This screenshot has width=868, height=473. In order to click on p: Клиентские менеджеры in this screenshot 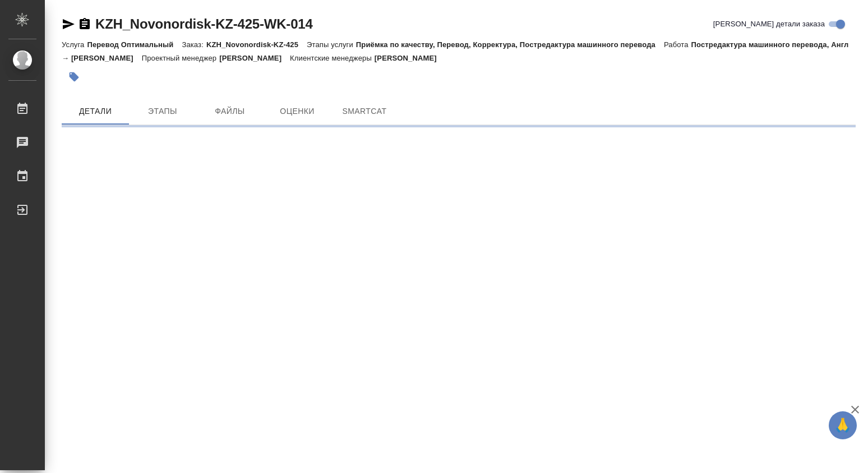, I will do `click(332, 58)`.